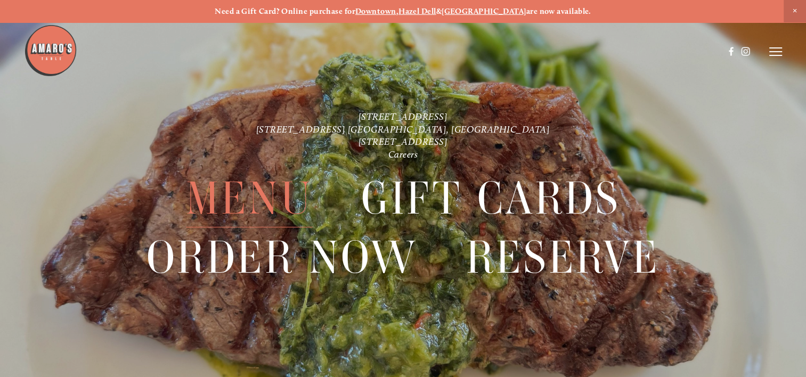 The image size is (806, 377). I want to click on span: Gift Cards, so click(490, 198).